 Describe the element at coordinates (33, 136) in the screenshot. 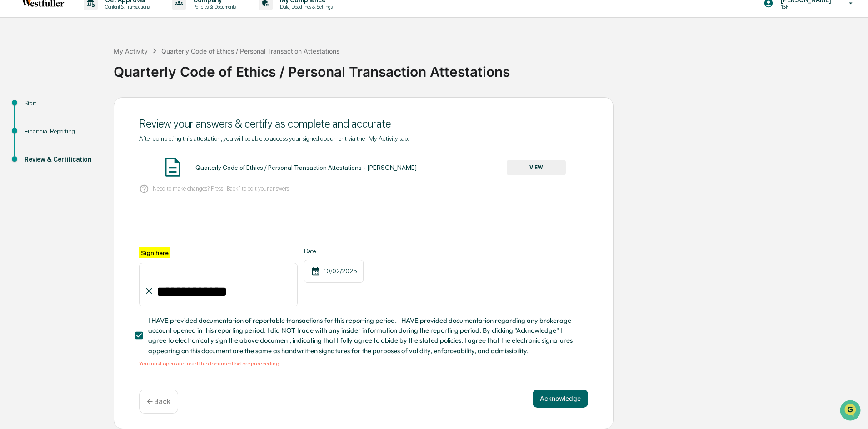

I see `a: 🔎Data Lookup` at that location.